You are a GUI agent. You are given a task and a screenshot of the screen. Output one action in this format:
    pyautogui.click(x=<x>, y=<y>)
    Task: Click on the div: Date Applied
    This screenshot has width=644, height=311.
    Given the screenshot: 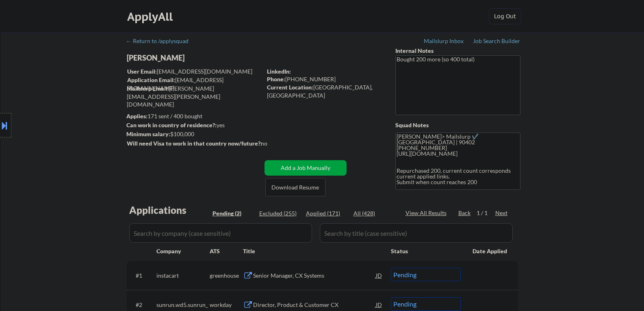 What is the action you would take?
    pyautogui.click(x=490, y=251)
    